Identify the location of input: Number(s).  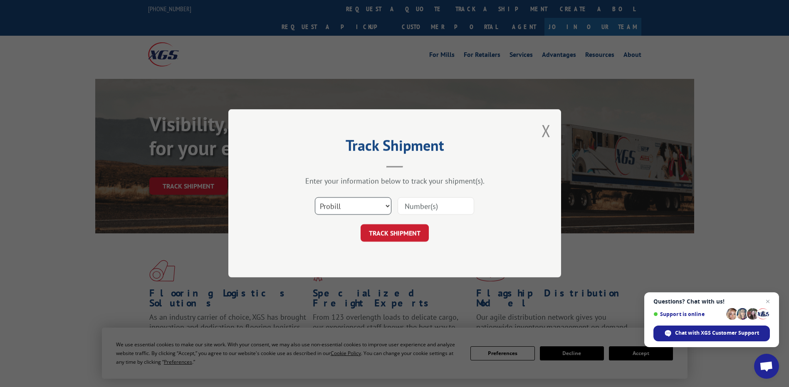
(436, 207).